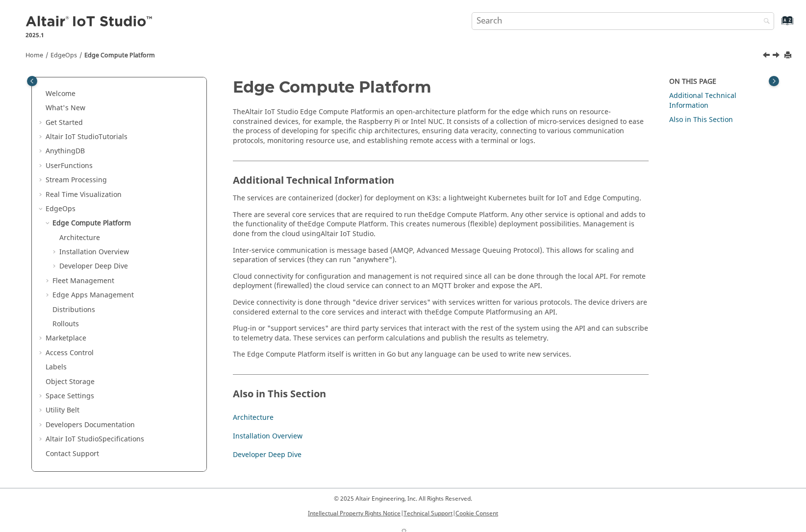 The image size is (806, 532). Describe the element at coordinates (774, 81) in the screenshot. I see `button: Toggle topic table of content` at that location.